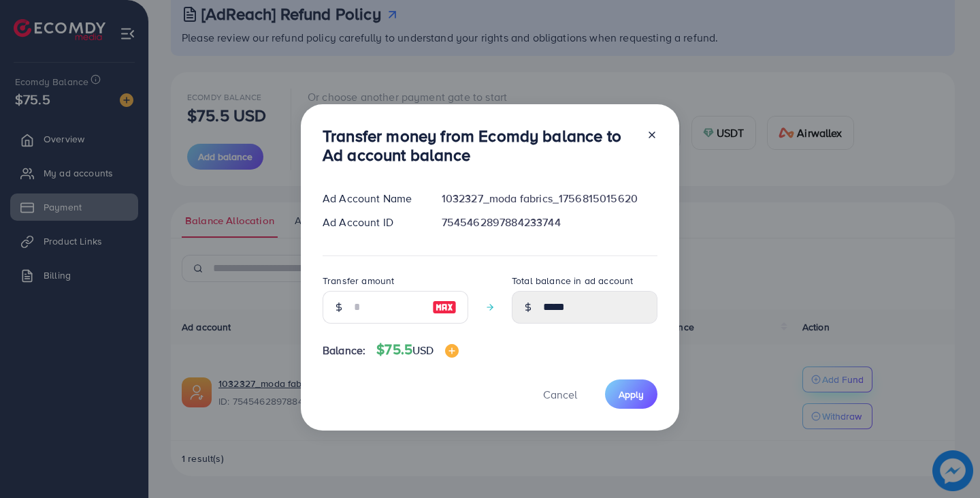  I want to click on button: Apply, so click(630, 394).